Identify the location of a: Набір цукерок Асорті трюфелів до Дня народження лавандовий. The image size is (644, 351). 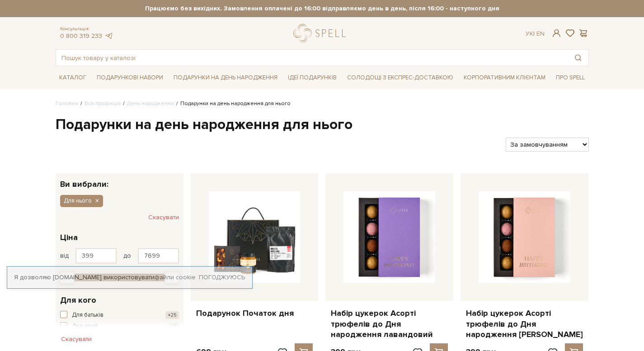
(389, 324).